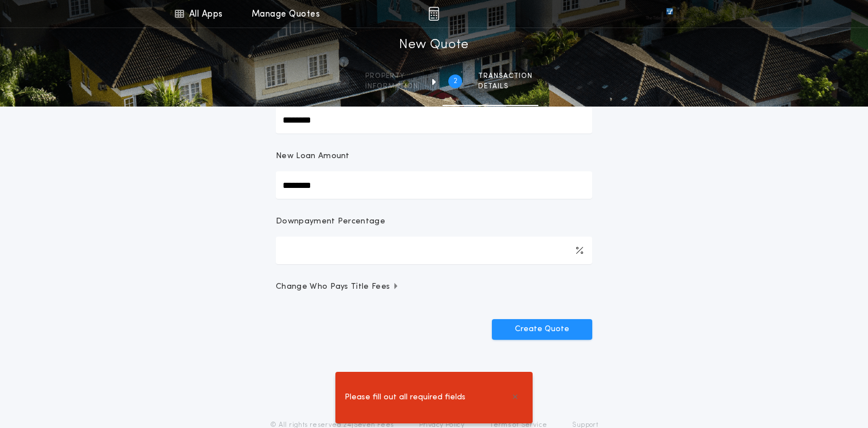  What do you see at coordinates (434, 287) in the screenshot?
I see `button: Change Who Pays Title Fees` at bounding box center [434, 287].